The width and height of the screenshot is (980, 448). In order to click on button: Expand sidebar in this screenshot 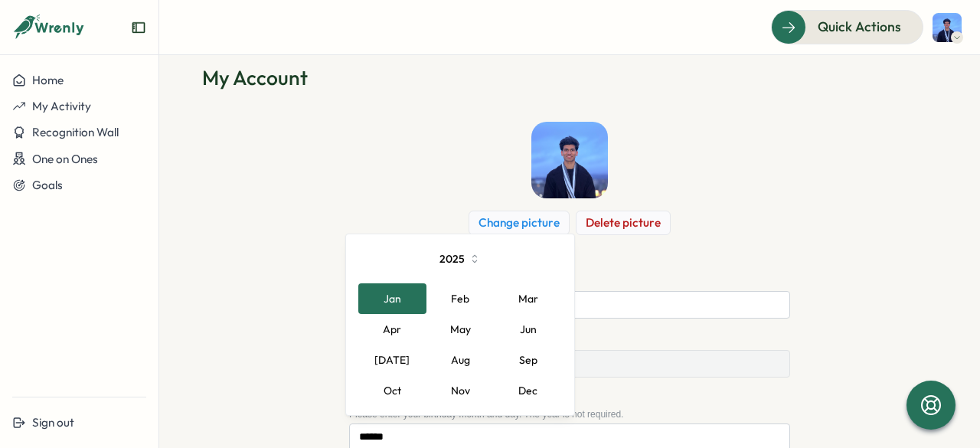, I will do `click(139, 28)`.